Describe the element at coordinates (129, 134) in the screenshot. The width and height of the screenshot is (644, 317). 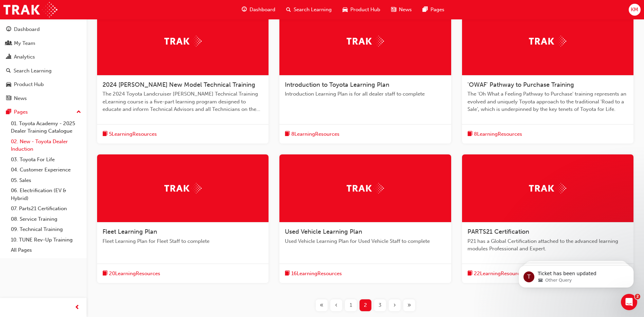
I see `button: book-icon5LearningResources` at that location.